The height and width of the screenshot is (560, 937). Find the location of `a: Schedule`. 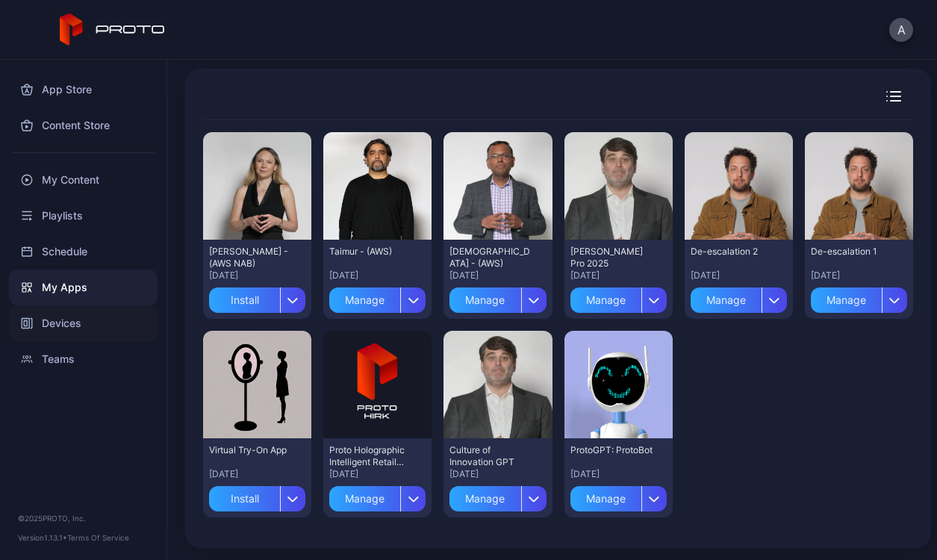

a: Schedule is located at coordinates (83, 252).